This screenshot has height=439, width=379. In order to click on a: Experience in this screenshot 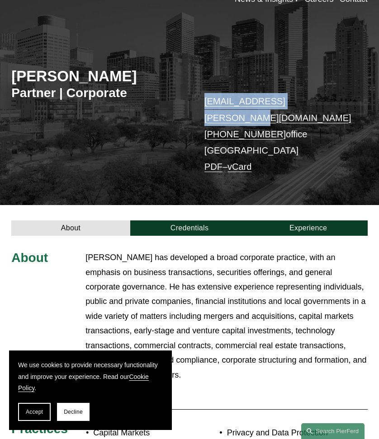, I will do `click(308, 228)`.